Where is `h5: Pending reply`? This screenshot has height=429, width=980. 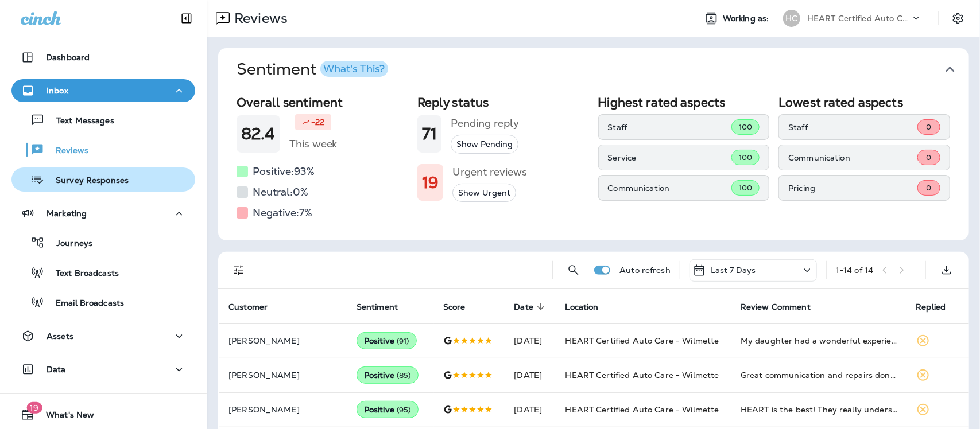 h5: Pending reply is located at coordinates (485, 123).